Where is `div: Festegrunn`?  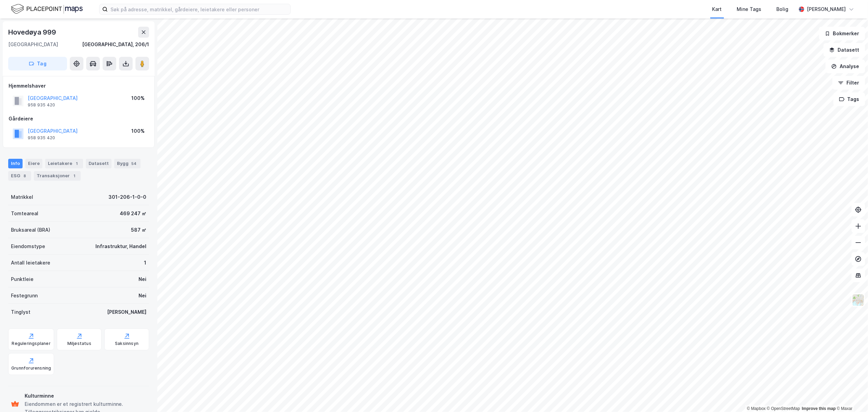 div: Festegrunn is located at coordinates (24, 296).